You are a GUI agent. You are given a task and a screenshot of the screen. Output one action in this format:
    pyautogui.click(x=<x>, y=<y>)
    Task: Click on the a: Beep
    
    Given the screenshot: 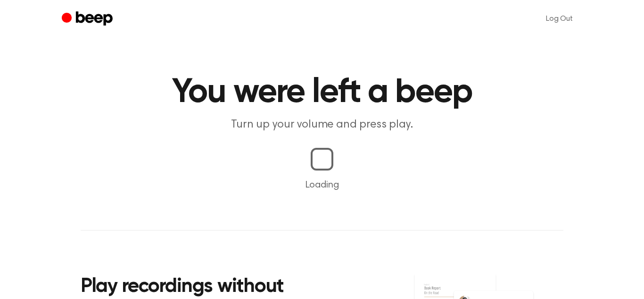 What is the action you would take?
    pyautogui.click(x=88, y=19)
    